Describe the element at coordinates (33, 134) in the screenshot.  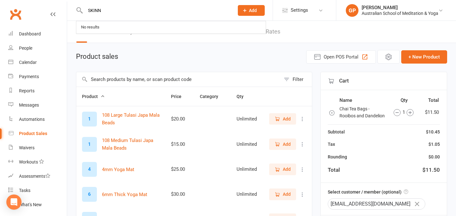
I see `div: Product Sales` at that location.